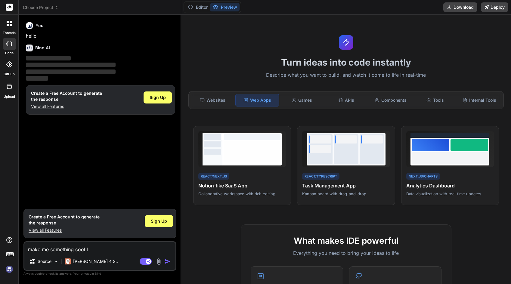 Image resolution: width=511 pixels, height=284 pixels. I want to click on h4: Task Management App, so click(346, 186).